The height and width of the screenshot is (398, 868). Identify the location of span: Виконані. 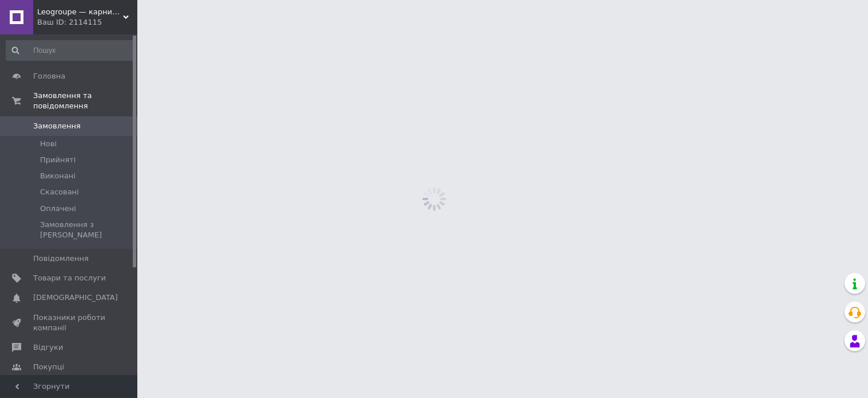
(58, 176).